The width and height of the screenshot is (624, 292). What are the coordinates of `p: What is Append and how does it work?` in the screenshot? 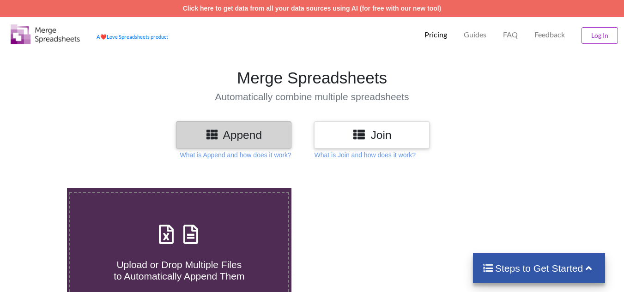 It's located at (236, 155).